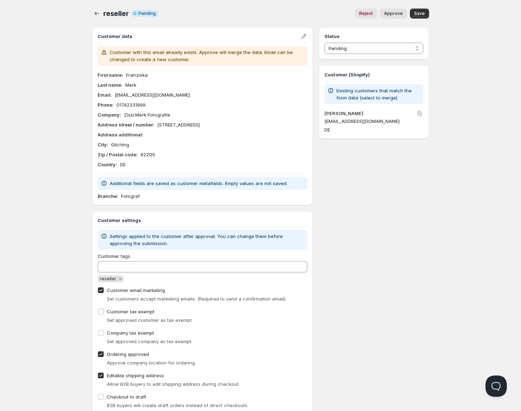  Describe the element at coordinates (128, 354) in the screenshot. I see `span: Ordering approved` at that location.